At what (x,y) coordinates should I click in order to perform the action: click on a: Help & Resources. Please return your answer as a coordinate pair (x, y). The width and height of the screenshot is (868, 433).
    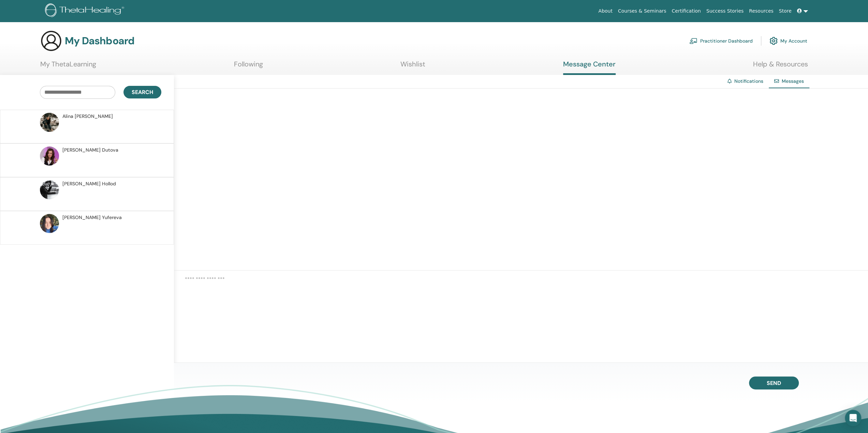
    Looking at the image, I should click on (780, 66).